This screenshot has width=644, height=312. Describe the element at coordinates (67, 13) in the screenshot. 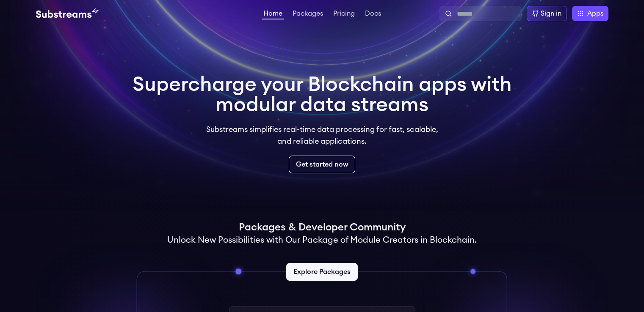

I see `img: Substream's logo` at that location.